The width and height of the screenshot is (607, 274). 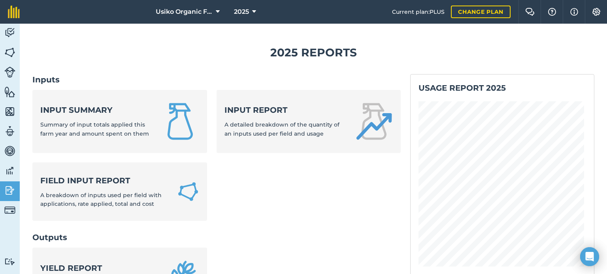 I want to click on span: A detailed breakdown of the quantity of an inputs used per field and usage, so click(x=282, y=129).